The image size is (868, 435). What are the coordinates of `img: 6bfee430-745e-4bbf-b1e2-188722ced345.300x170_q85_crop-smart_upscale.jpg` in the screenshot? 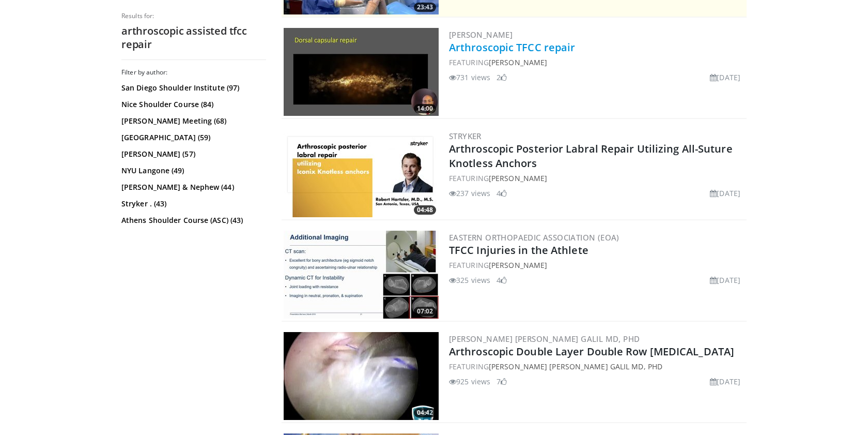 It's located at (361, 72).